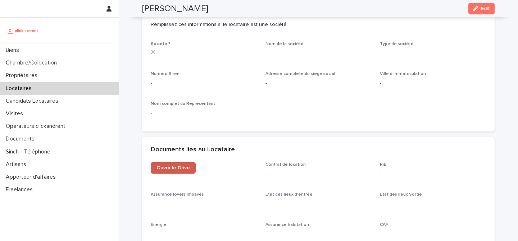 The image size is (518, 241). Describe the element at coordinates (161, 44) in the screenshot. I see `span: Société ?` at that location.